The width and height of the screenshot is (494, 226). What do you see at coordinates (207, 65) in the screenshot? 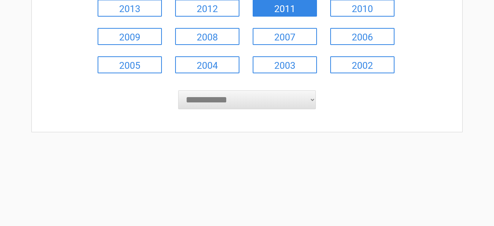
I see `a: 2004` at bounding box center [207, 65].